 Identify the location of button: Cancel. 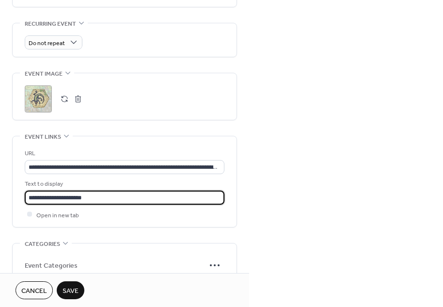
(34, 290).